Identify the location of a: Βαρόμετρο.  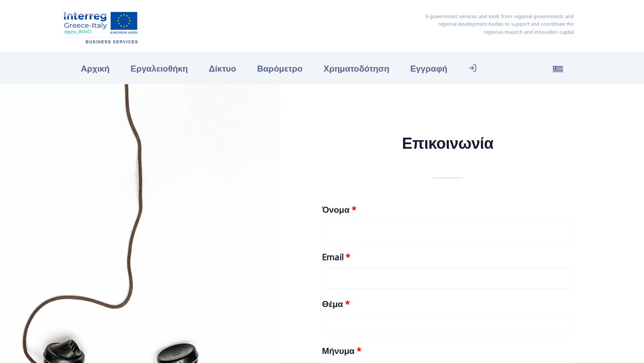
(280, 68).